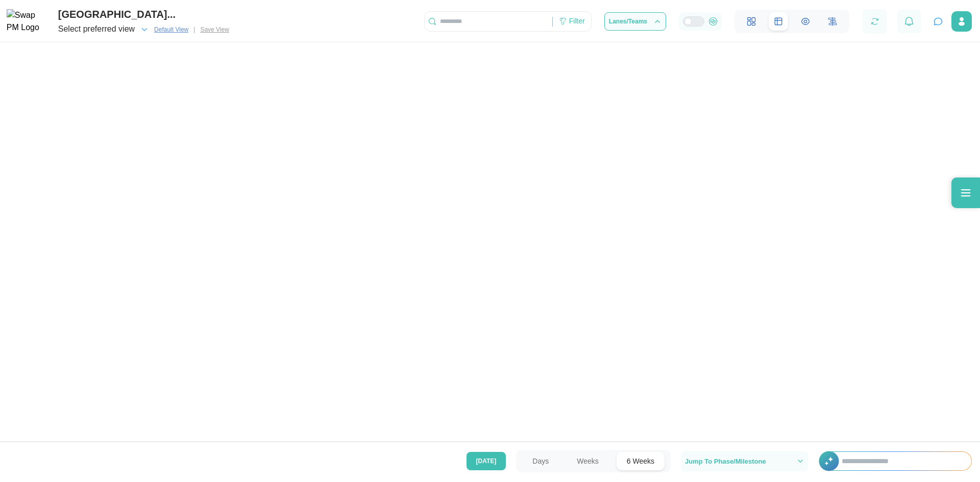 This screenshot has height=482, width=980. I want to click on span: Jump To Phase/Milestone, so click(726, 461).